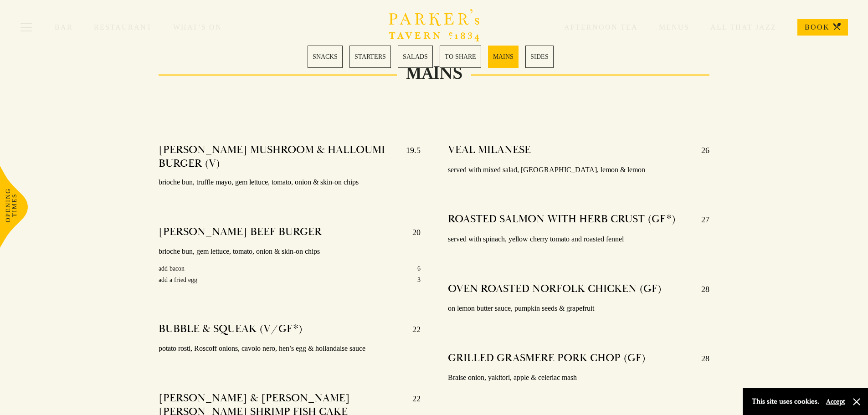 The height and width of the screenshot is (415, 868). What do you see at coordinates (857, 403) in the screenshot?
I see `button: Close and accept` at bounding box center [857, 403].